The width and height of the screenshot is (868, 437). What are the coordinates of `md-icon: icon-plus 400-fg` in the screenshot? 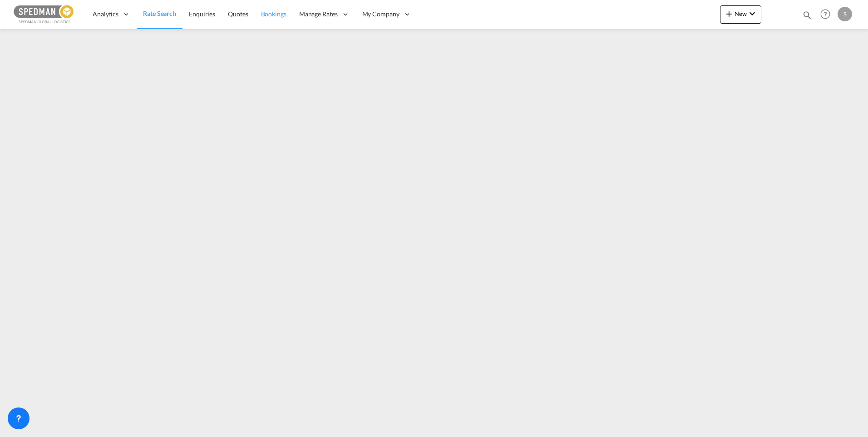 It's located at (730, 14).